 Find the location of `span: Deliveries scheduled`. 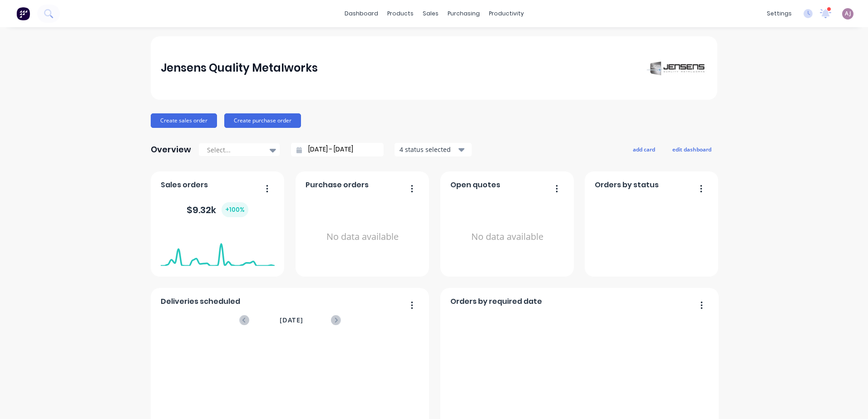

span: Deliveries scheduled is located at coordinates (200, 301).